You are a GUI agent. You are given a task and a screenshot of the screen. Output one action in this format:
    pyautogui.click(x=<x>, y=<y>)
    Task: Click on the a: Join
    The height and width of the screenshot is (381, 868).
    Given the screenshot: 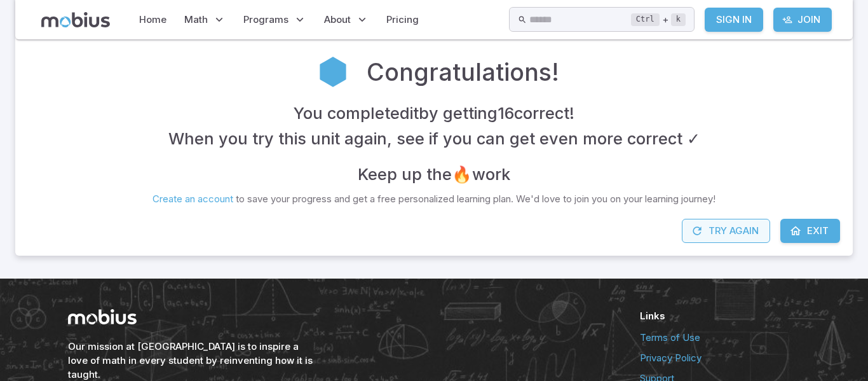 What is the action you would take?
    pyautogui.click(x=802, y=19)
    